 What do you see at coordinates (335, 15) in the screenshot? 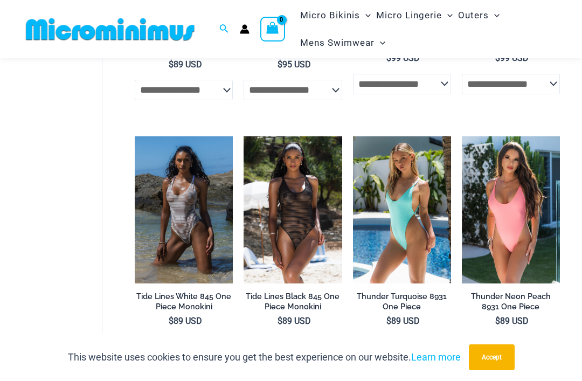
I see `a: Micro BikinisMenu ToggleMenu Toggle` at bounding box center [335, 15].